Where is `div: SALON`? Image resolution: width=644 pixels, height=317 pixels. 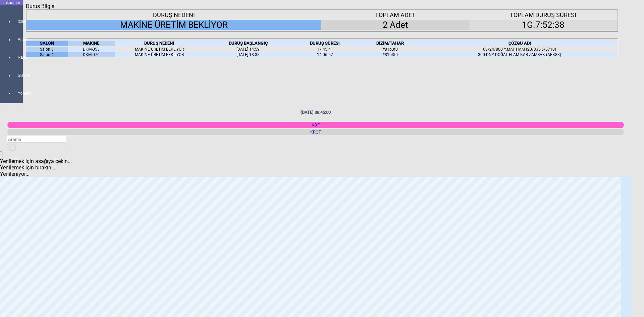 div: SALON is located at coordinates (47, 43).